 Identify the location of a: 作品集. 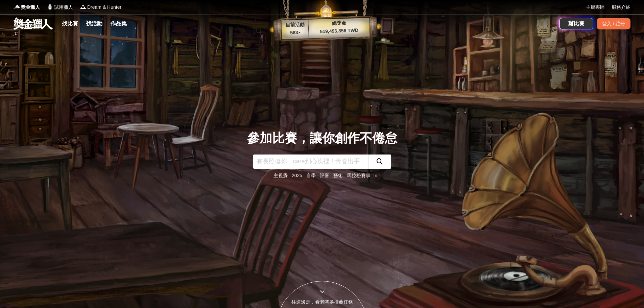
(119, 24).